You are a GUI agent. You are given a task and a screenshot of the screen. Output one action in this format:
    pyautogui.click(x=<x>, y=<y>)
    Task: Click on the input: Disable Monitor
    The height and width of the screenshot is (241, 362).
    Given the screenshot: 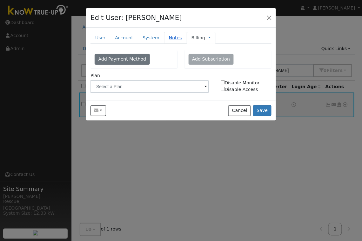 What is the action you would take?
    pyautogui.click(x=222, y=82)
    